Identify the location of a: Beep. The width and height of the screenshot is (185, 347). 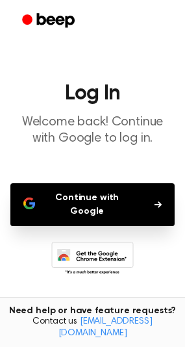
(49, 21).